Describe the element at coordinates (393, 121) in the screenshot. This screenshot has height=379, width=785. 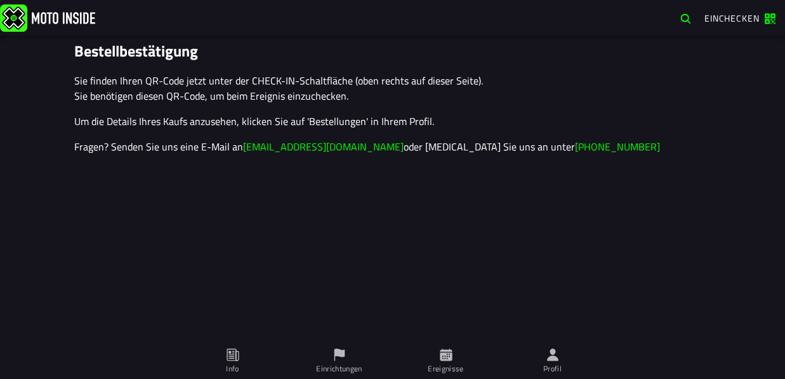
I see `p: Um die Details Ihres Kaufs anzusehen, klicken Sie auf 'Bestellungen' in Ihrem Profil.` at that location.